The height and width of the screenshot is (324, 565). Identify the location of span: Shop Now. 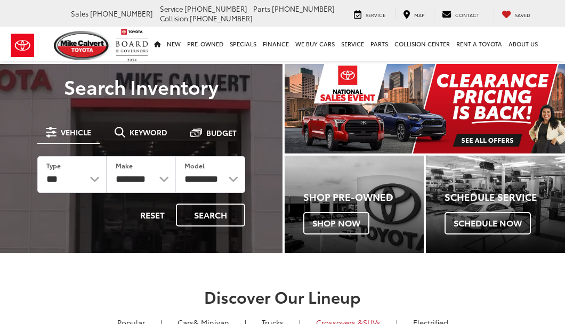
(336, 223).